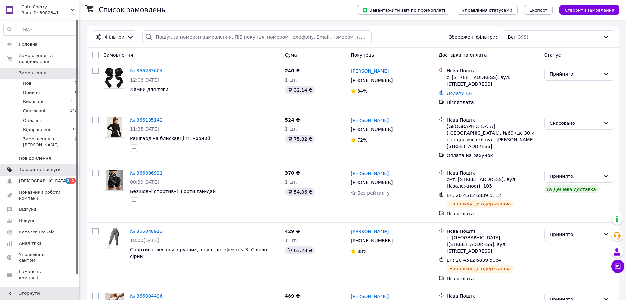 Image resolution: width=626 pixels, height=300 pixels. What do you see at coordinates (146, 296) in the screenshot?
I see `a: № 366004496` at bounding box center [146, 296].